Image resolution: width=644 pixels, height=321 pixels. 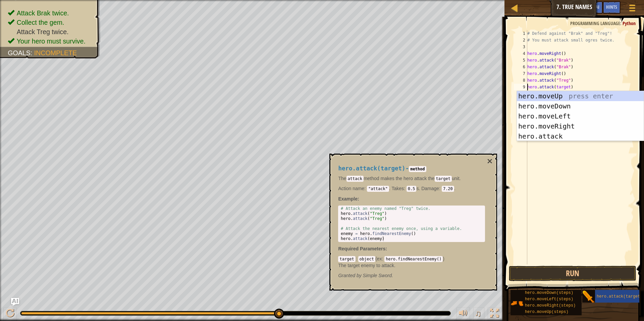 What do you see at coordinates (412, 266) in the screenshot?
I see `p: The target enemy to attack.` at bounding box center [412, 266].